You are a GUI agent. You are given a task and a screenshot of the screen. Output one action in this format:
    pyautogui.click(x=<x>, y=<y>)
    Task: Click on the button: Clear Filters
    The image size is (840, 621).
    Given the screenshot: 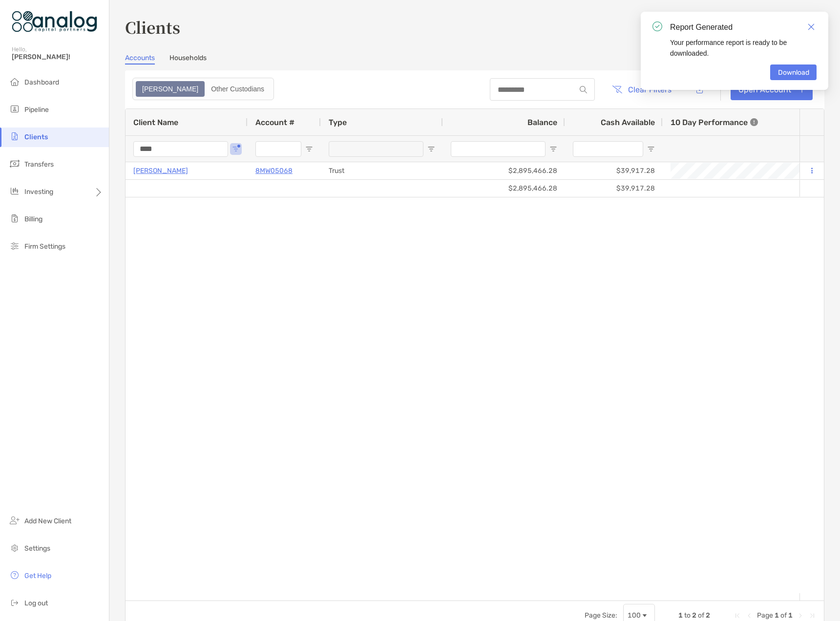 What is the action you would take?
    pyautogui.click(x=642, y=89)
    